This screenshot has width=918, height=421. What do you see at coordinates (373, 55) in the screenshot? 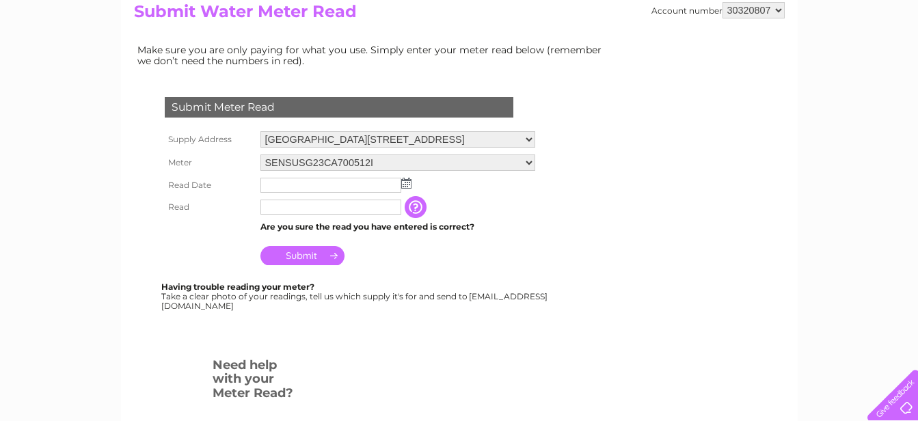
I see `td: Make sure you are only paying for what you use. Simply enter your meter read below (remember we d...` at bounding box center [373, 55].